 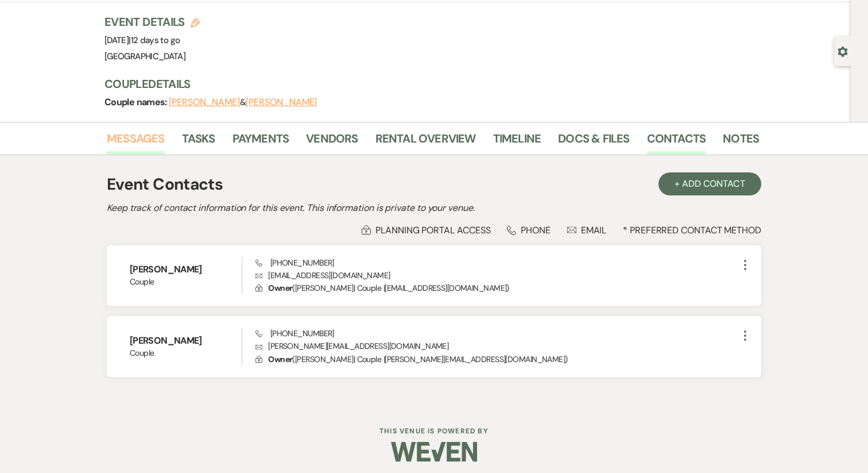 I want to click on a: Tasks, so click(x=199, y=142).